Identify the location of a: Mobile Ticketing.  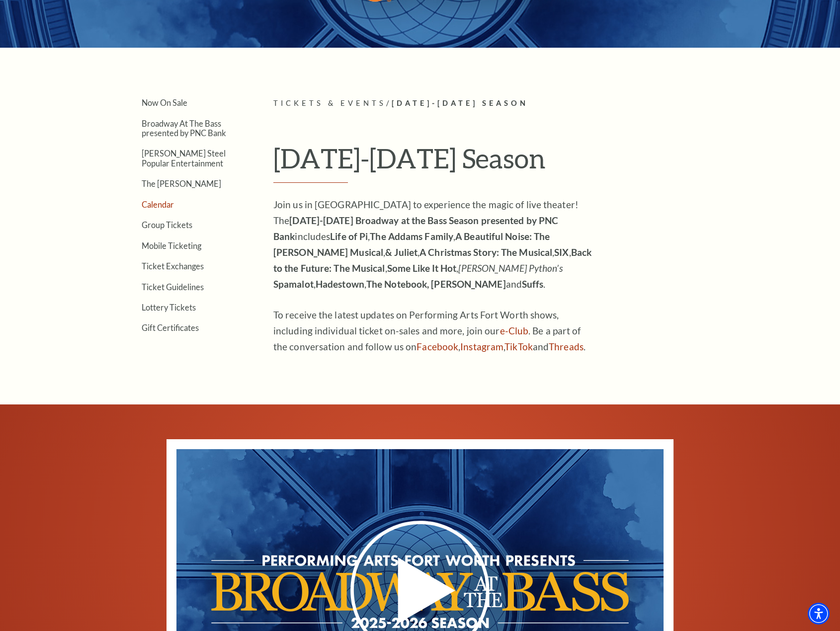
(171, 246).